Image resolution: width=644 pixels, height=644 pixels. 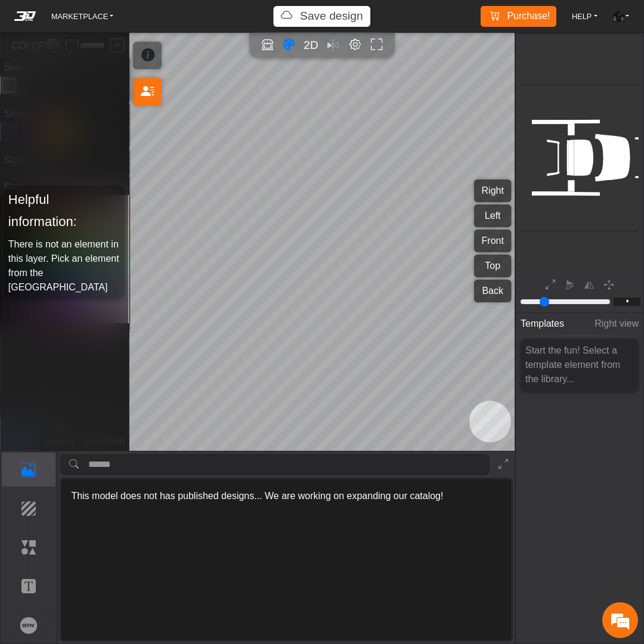 What do you see at coordinates (149, 70) in the screenshot?
I see `div: Chat with us now` at bounding box center [149, 70].